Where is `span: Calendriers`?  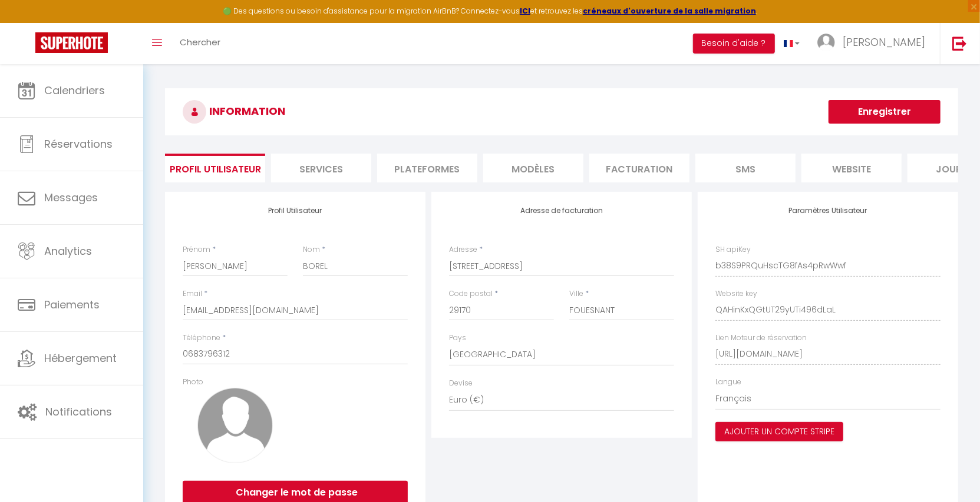 span: Calendriers is located at coordinates (74, 90).